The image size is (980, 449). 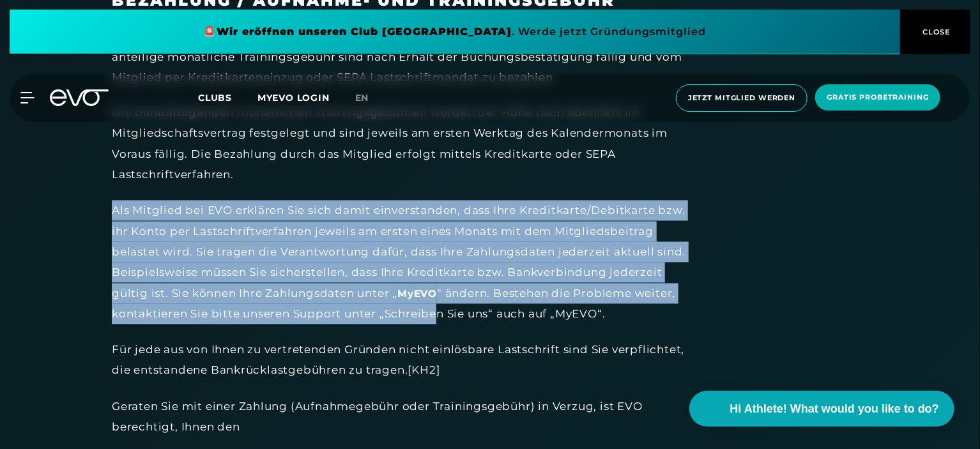 I want to click on button: CLOSE, so click(x=935, y=32).